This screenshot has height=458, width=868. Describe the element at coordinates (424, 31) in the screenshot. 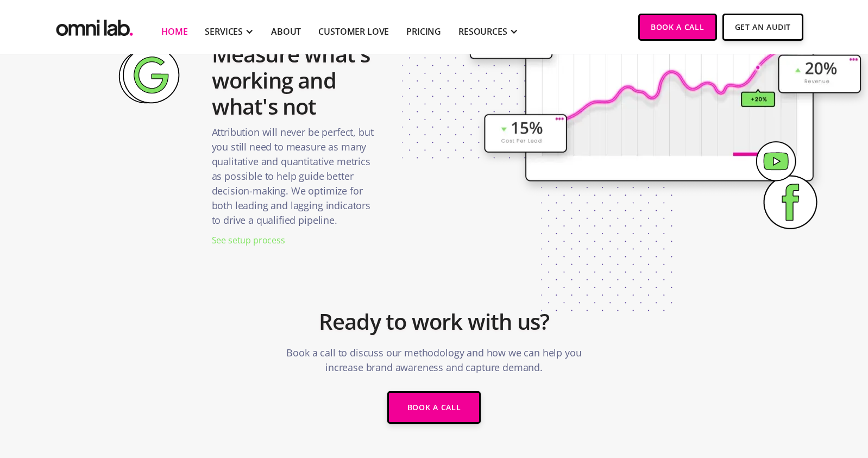

I see `a: Pricing` at that location.